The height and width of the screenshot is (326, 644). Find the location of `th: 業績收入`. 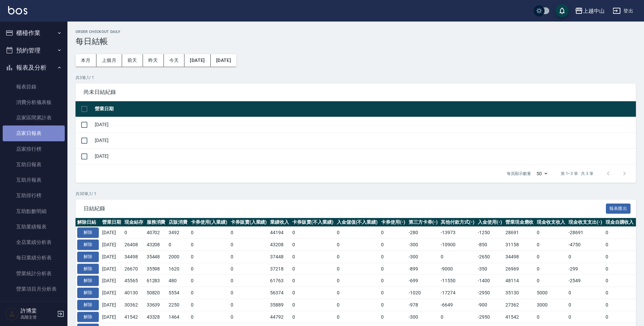

th: 業績收入 is located at coordinates (280, 223).